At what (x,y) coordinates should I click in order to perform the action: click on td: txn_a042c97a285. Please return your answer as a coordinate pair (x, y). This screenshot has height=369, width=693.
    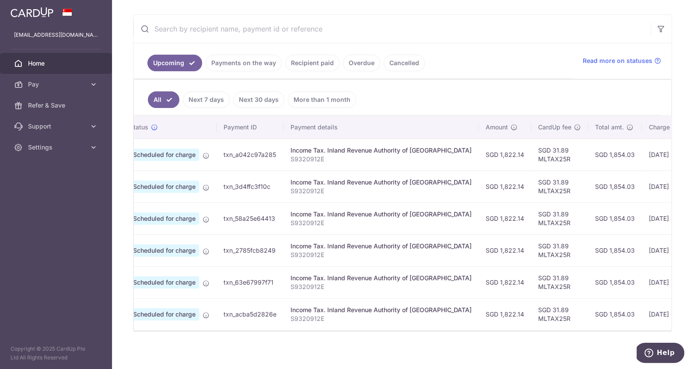
    Looking at the image, I should click on (250, 154).